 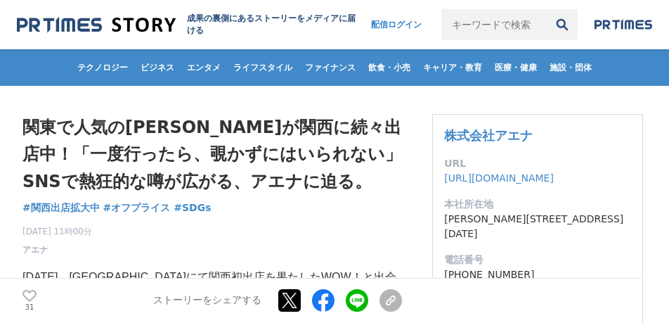 I want to click on span: ファイナンス, so click(x=330, y=68).